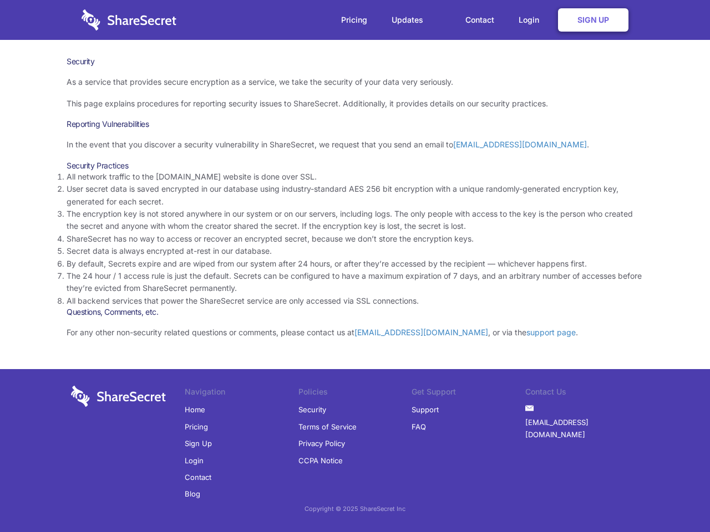 This screenshot has height=532, width=710. I want to click on h3: Questions, Comments, etc., so click(355, 312).